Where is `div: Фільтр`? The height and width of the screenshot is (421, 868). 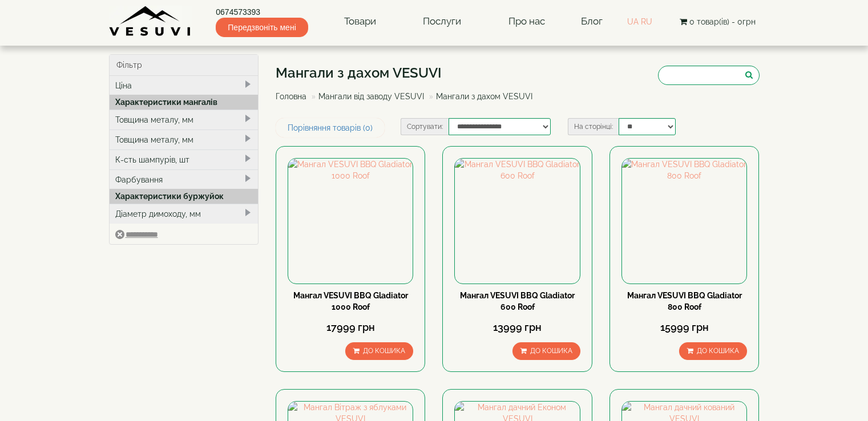
div: Фільтр is located at coordinates (184, 65).